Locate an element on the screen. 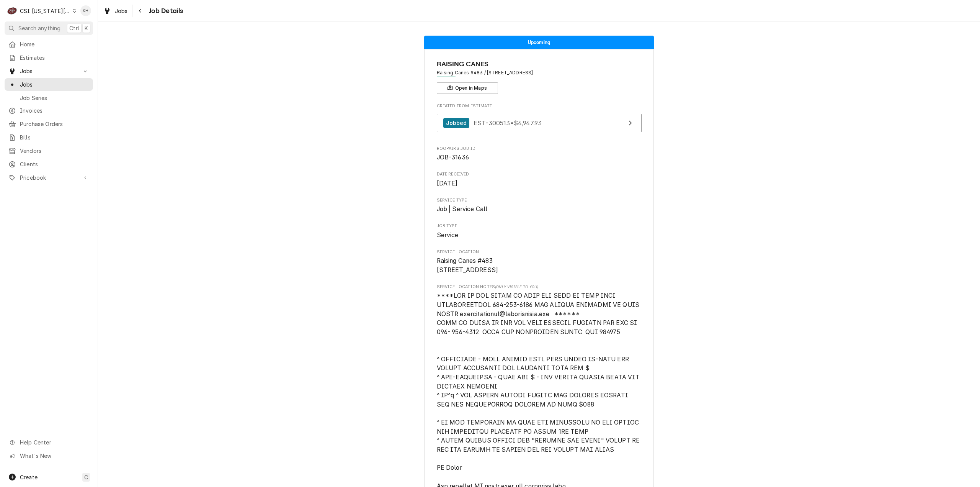  a: Estimates is located at coordinates (49, 57).